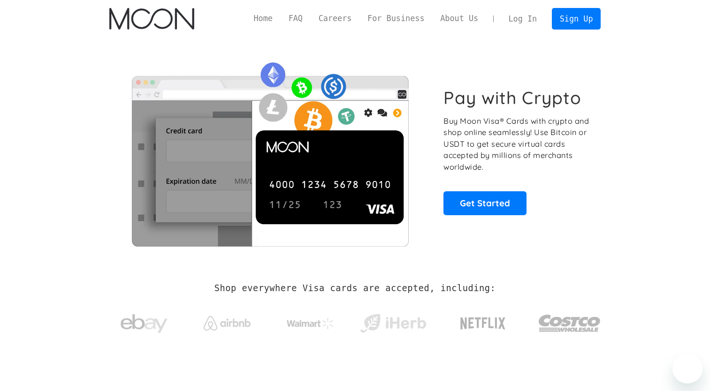 This screenshot has width=710, height=391. I want to click on p: Buy Moon Visa® Cards with crypto and shop online seamlessly! Use Bitcoin or USDT to get secure vi..., so click(516, 144).